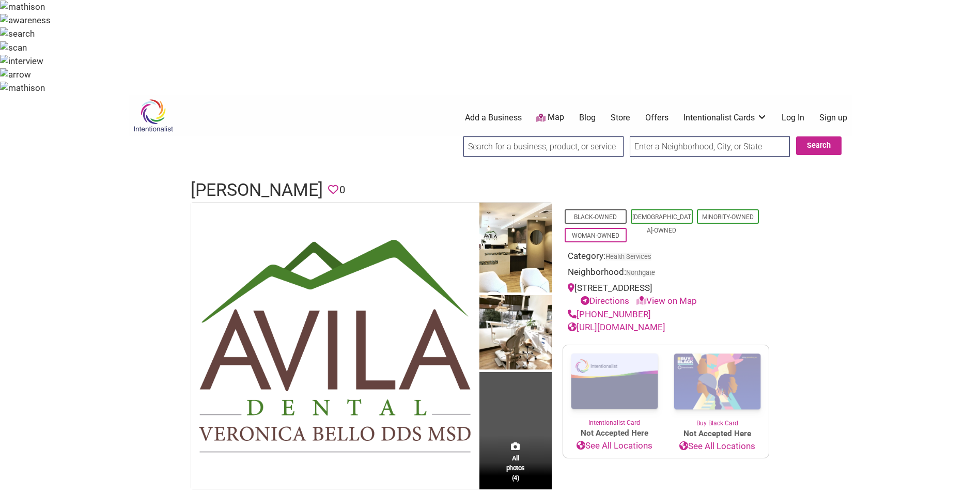  I want to click on a: Log In, so click(793, 118).